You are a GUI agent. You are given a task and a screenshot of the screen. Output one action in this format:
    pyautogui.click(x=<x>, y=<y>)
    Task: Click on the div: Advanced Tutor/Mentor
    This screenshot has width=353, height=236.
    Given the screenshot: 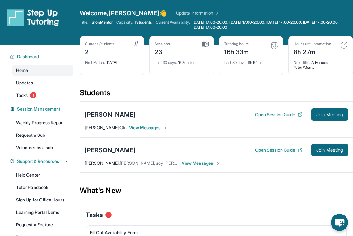 What is the action you would take?
    pyautogui.click(x=321, y=63)
    